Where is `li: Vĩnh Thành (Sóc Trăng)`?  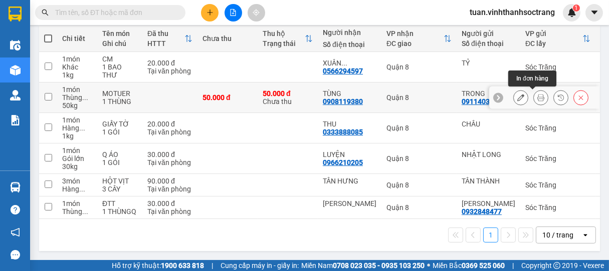 li: Vĩnh Thành (Sóc Trăng) is located at coordinates (75, 24).